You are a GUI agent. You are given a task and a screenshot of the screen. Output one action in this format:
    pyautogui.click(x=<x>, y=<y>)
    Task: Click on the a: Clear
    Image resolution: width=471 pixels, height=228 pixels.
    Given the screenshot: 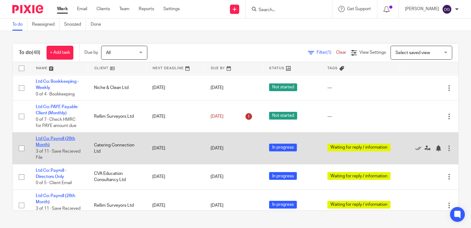 What is the action you would take?
    pyautogui.click(x=341, y=52)
    